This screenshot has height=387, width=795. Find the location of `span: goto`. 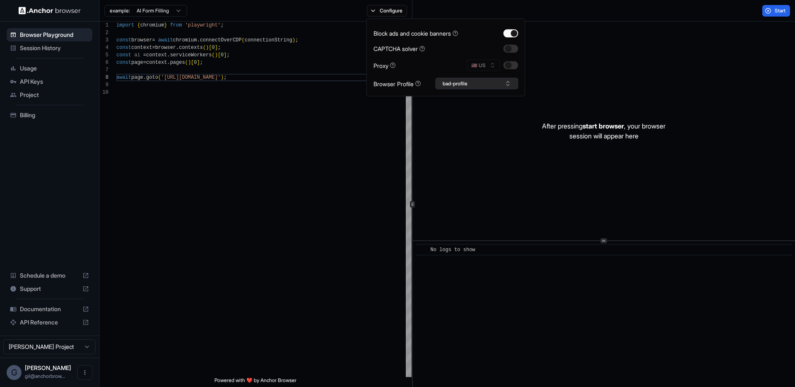

span: goto is located at coordinates (152, 77).